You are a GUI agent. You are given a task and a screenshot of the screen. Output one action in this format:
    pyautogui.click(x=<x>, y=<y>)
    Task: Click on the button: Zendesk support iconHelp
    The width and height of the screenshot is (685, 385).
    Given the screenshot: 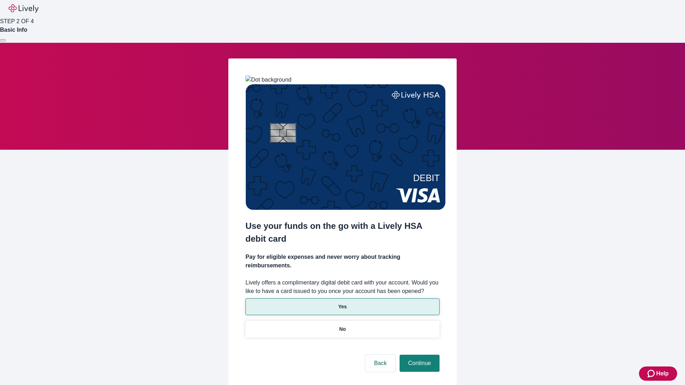 What is the action you would take?
    pyautogui.click(x=657, y=374)
    